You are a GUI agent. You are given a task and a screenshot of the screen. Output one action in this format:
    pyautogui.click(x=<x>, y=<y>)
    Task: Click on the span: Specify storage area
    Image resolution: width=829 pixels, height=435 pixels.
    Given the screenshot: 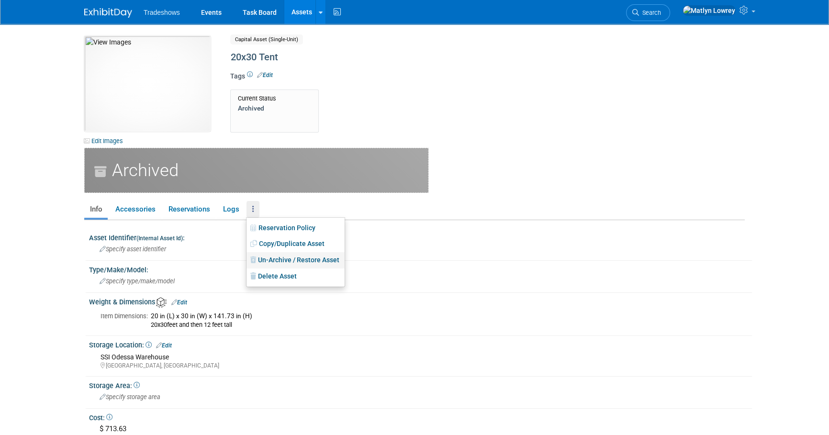 What is the action you would take?
    pyautogui.click(x=130, y=397)
    